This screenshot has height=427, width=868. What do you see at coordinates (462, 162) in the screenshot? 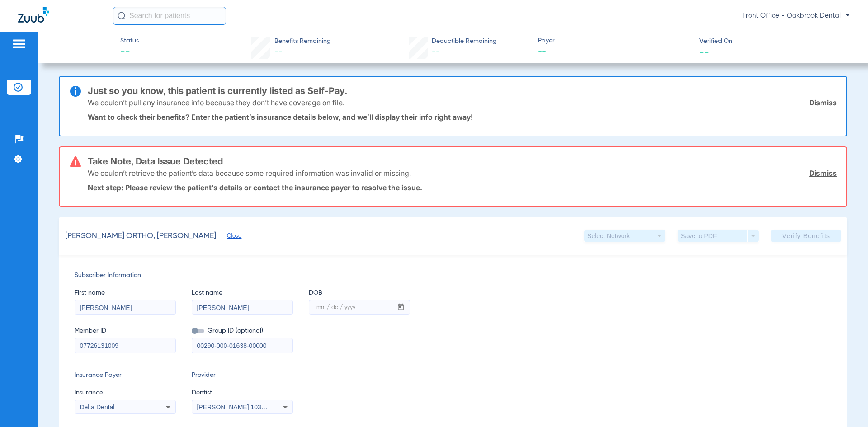
I see `h3: Take Note, Data Issue Detected` at bounding box center [462, 162].